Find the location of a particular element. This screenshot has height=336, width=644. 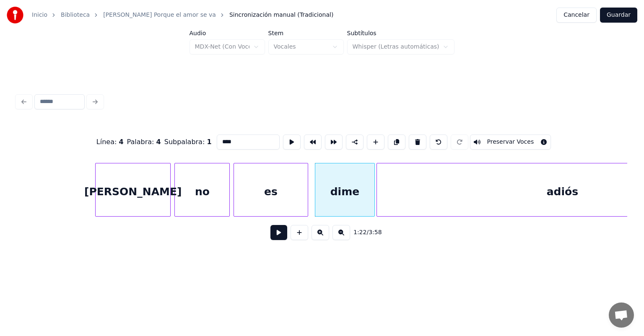

button: Cancelar is located at coordinates (577, 15).